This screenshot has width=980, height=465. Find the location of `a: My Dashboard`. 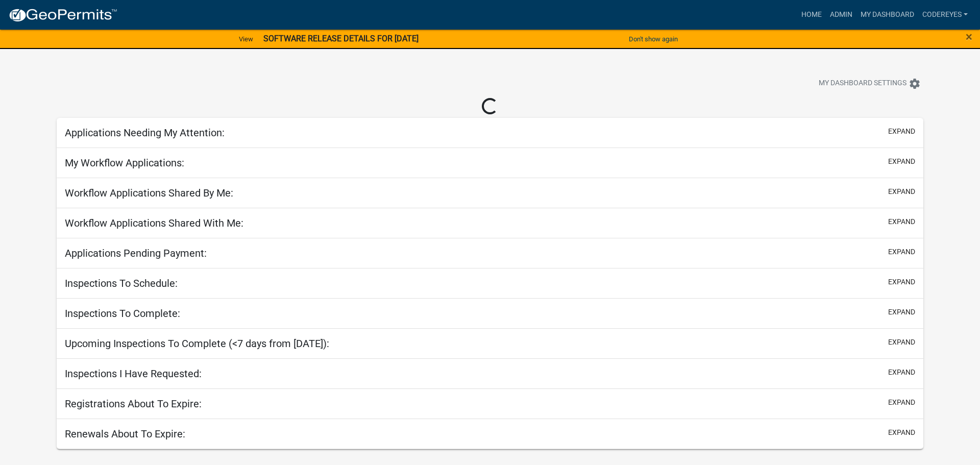

a: My Dashboard is located at coordinates (887, 15).